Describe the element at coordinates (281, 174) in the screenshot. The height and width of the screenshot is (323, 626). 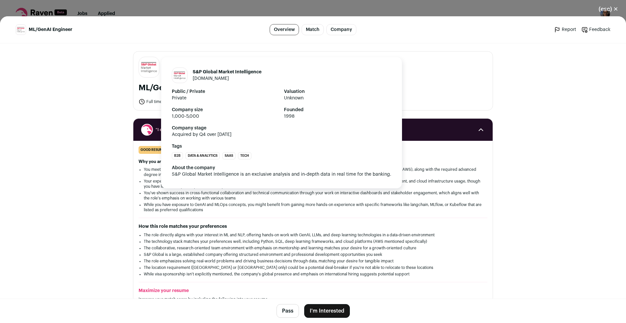
I see `span: S&P Global Market Intelligence is an exclusive analysis and in-depth data in real time for the ba...` at that location.